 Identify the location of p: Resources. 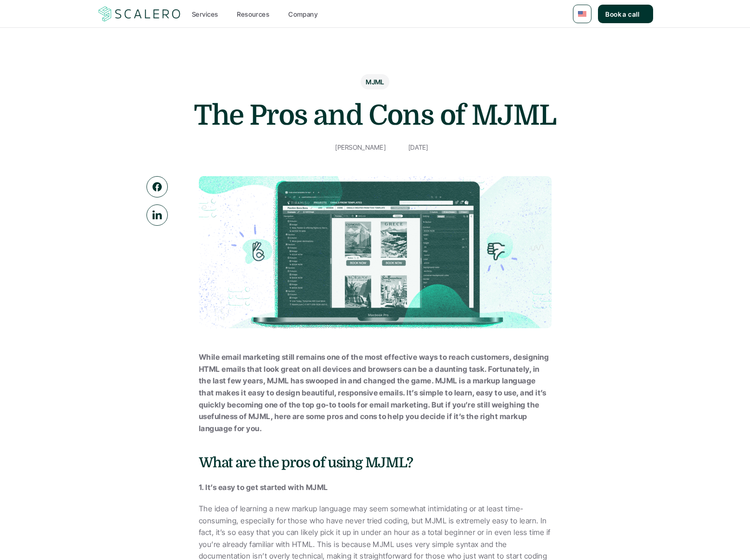
(254, 14).